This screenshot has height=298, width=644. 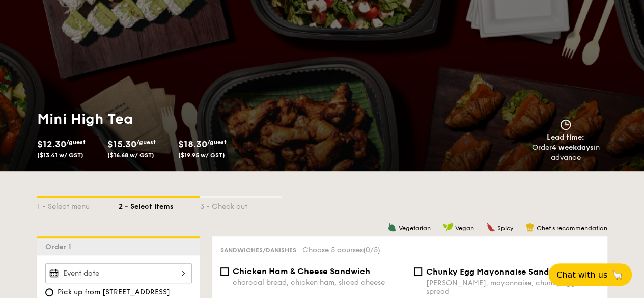 What do you see at coordinates (319, 282) in the screenshot?
I see `div: charcoal bread, chicken ham, sliced cheese` at bounding box center [319, 282].